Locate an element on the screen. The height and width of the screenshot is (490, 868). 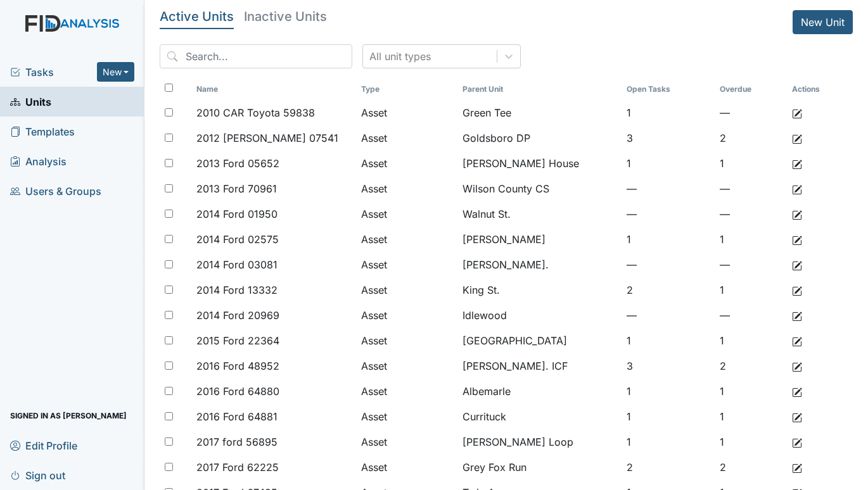
span: Templates is located at coordinates (42, 131).